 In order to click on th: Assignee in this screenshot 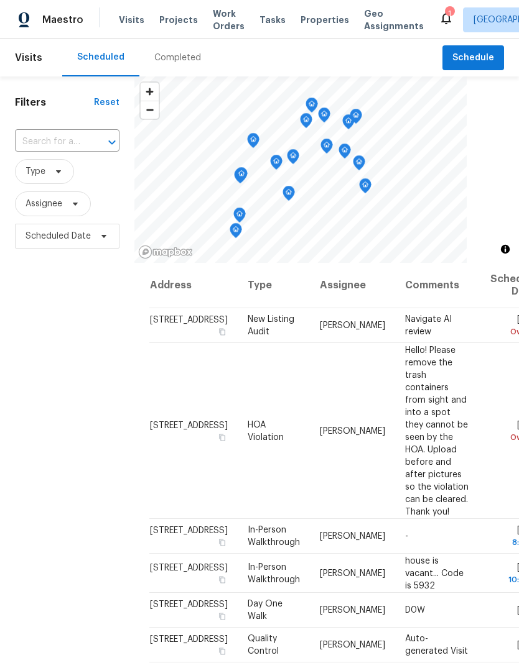, I will do `click(352, 285)`.